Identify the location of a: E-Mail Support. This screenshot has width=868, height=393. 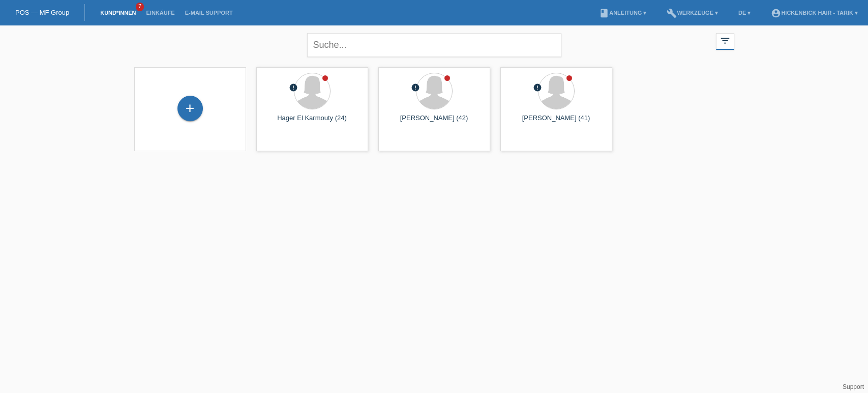
(209, 12).